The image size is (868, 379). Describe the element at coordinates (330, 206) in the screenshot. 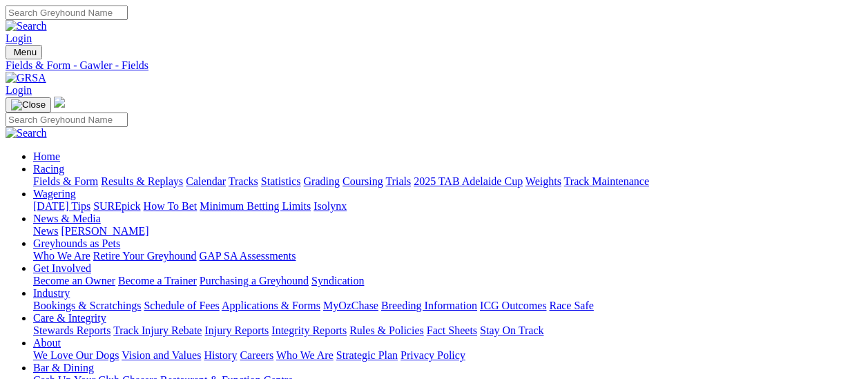

I see `a: Isolynx` at that location.